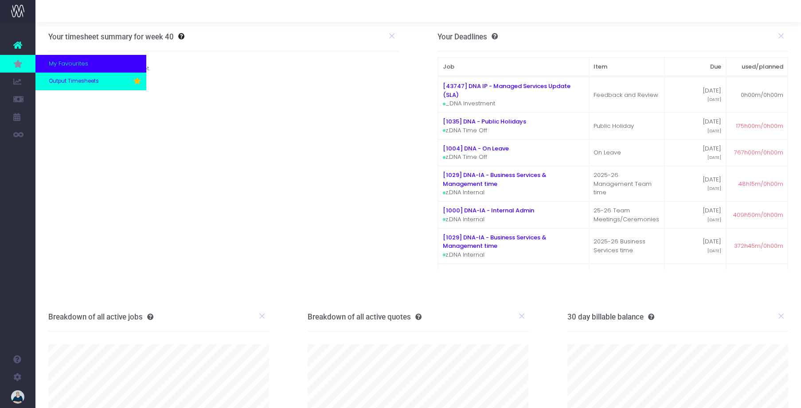 The image size is (801, 408). I want to click on td: _DNA Investment, so click(513, 95).